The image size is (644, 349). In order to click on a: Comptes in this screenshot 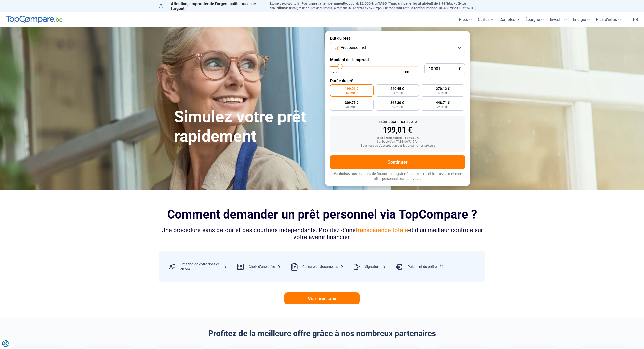, I will do `click(509, 19)`.